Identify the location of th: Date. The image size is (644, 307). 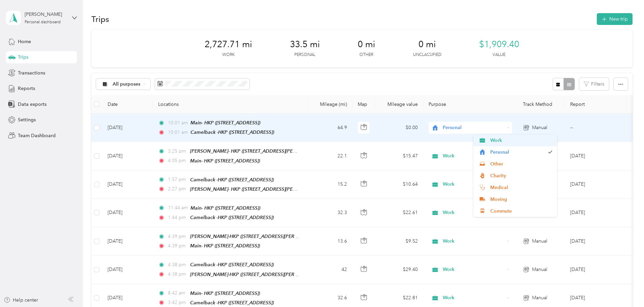
(128, 104).